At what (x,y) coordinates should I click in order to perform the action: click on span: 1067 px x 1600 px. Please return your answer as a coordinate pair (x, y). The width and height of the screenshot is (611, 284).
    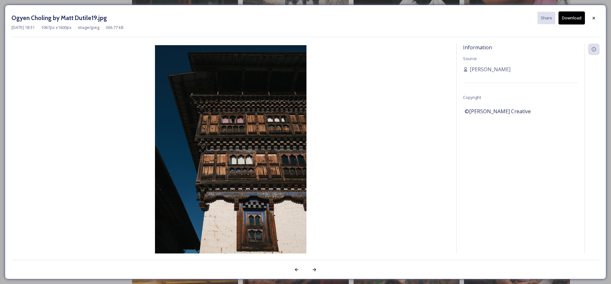
    Looking at the image, I should click on (56, 27).